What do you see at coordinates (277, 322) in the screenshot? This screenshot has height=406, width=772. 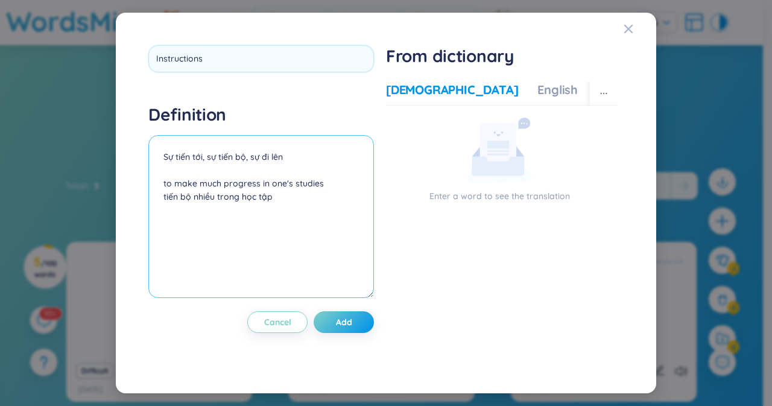 I see `span: Cancel` at bounding box center [277, 322].